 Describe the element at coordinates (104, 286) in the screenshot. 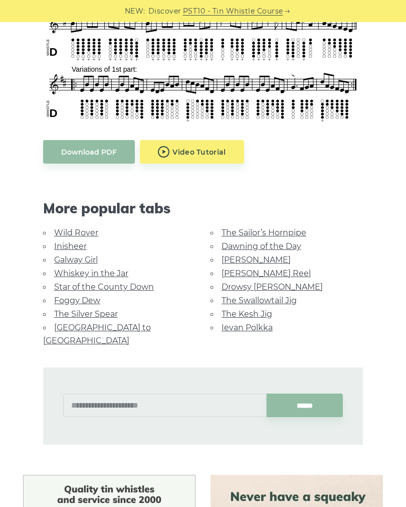

I see `a: Star of the County Down` at that location.